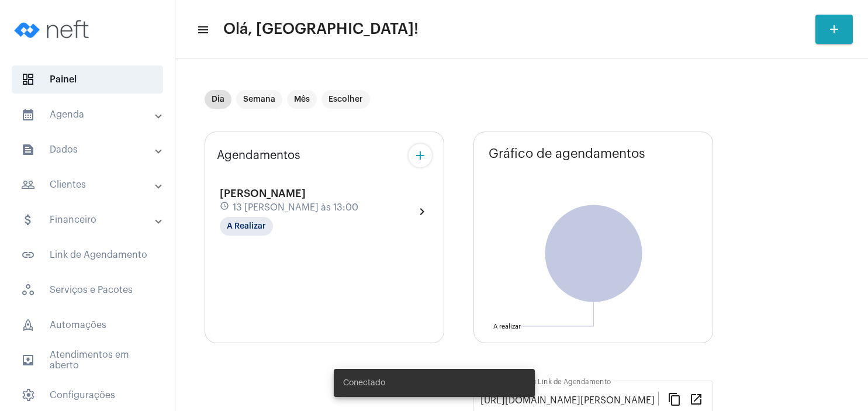 The image size is (868, 411). Describe the element at coordinates (218, 100) in the screenshot. I see `mat-chip: Dia` at that location.